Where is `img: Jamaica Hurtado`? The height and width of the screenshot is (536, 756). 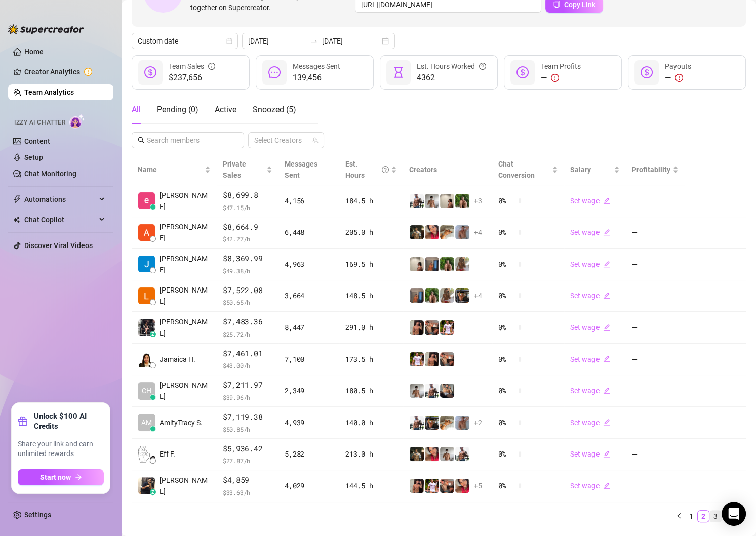 img: Jamaica Hurtado is located at coordinates (147, 359).